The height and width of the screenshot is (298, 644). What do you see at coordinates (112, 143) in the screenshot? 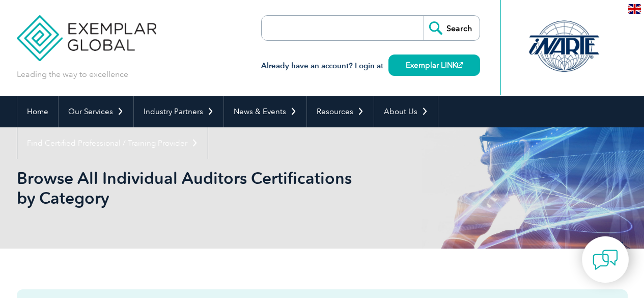
I see `a: Find Certified Professional / Training Provider` at bounding box center [112, 143].